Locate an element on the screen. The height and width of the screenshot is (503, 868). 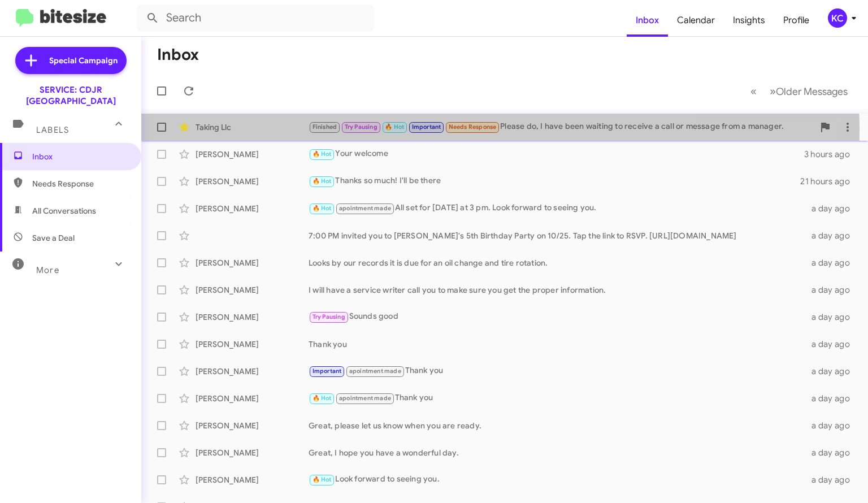
span: More is located at coordinates (48, 270).